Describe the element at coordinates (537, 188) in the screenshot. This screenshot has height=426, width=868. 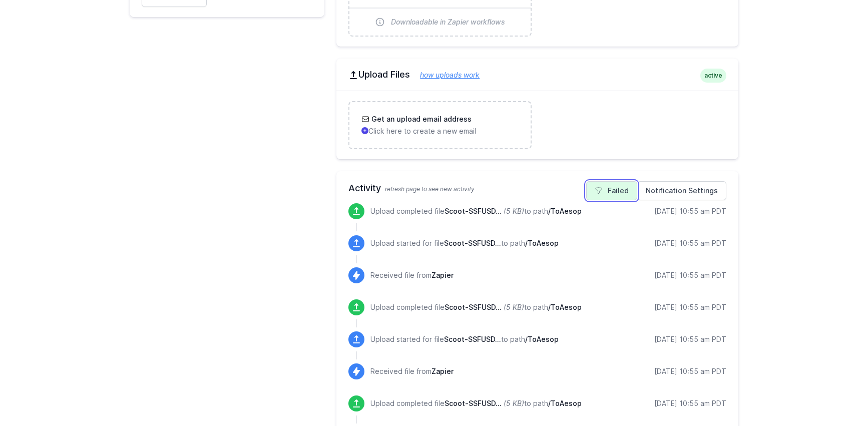
I see `h2: Activity` at that location.